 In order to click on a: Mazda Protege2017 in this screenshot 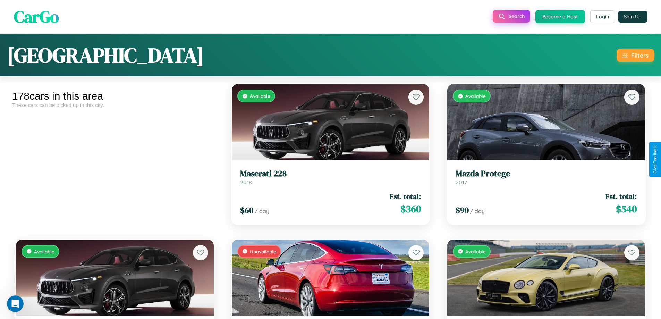, I will do `click(546, 177)`.